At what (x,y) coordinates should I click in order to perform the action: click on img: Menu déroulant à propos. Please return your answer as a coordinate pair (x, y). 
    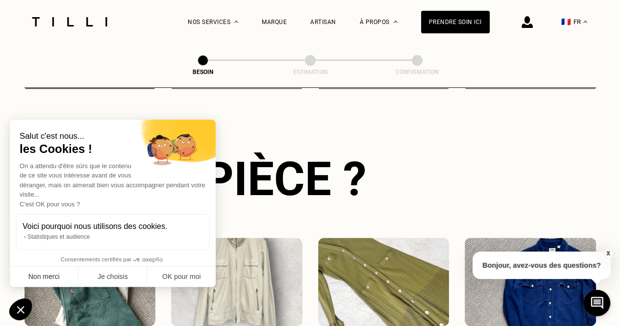
    Looking at the image, I should click on (395, 22).